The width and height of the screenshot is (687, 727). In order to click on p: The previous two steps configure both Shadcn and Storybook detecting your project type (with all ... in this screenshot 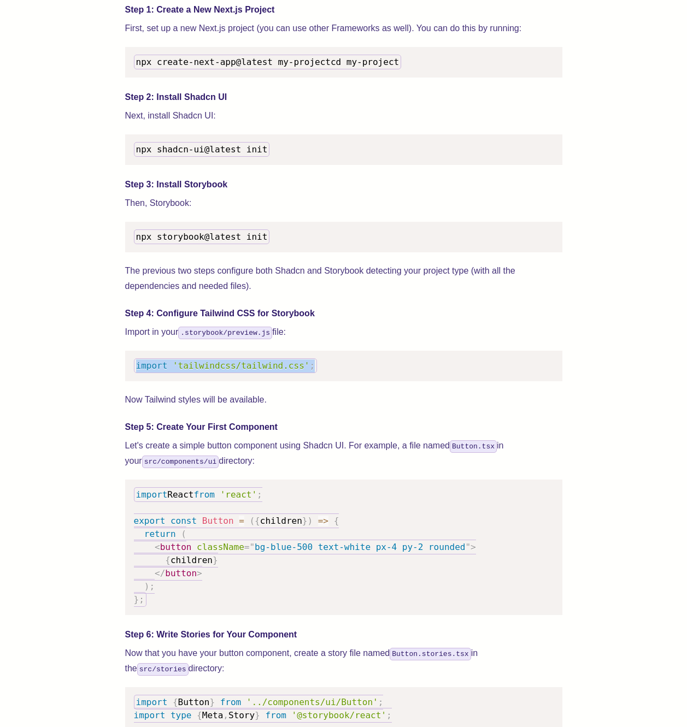, I will do `click(344, 279)`.